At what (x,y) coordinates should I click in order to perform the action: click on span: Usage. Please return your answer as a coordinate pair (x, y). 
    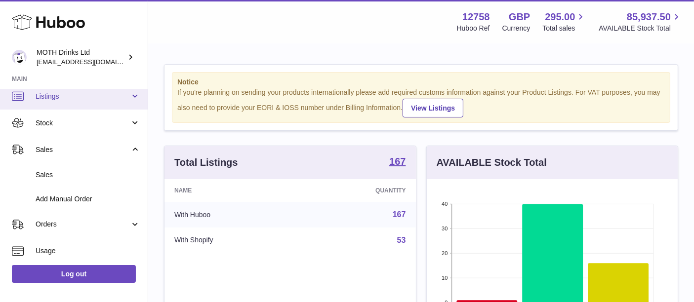
    Looking at the image, I should click on (88, 251).